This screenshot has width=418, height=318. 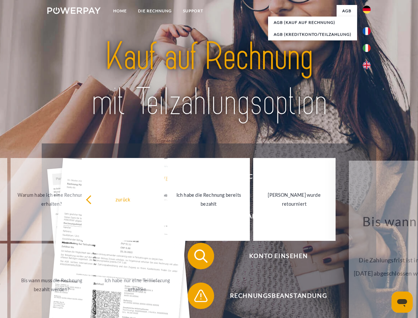 What do you see at coordinates (279, 256) in the screenshot?
I see `span: Konto einsehen` at bounding box center [279, 256].